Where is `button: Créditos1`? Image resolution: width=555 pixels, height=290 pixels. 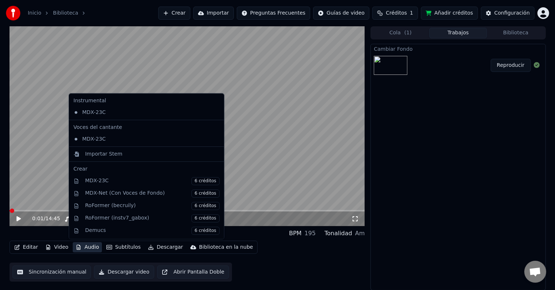
button: Créditos1 is located at coordinates (395, 13).